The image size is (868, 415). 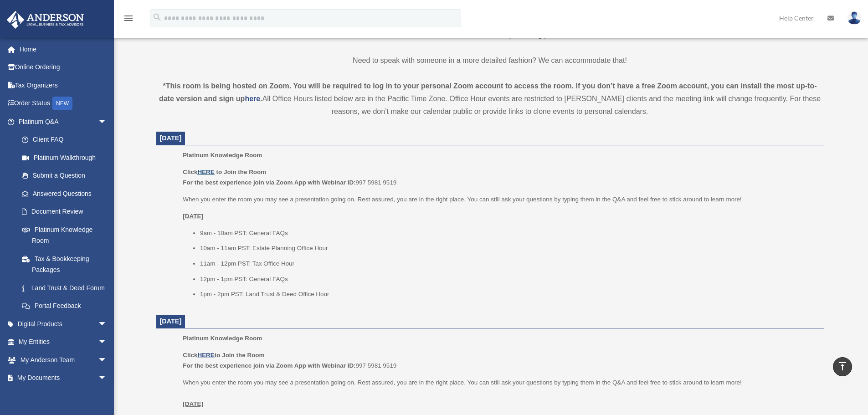 I want to click on a: here, so click(x=252, y=98).